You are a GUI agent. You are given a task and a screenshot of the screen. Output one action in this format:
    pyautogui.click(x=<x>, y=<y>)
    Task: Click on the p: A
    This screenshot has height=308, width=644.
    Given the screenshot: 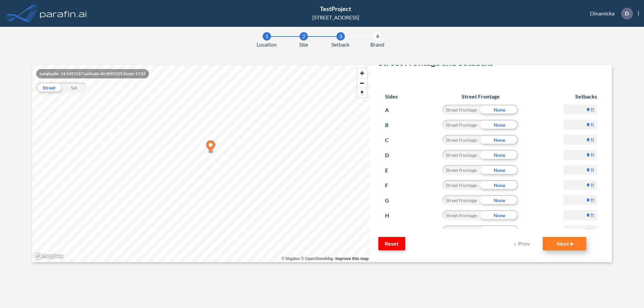 What is the action you would take?
    pyautogui.click(x=391, y=110)
    